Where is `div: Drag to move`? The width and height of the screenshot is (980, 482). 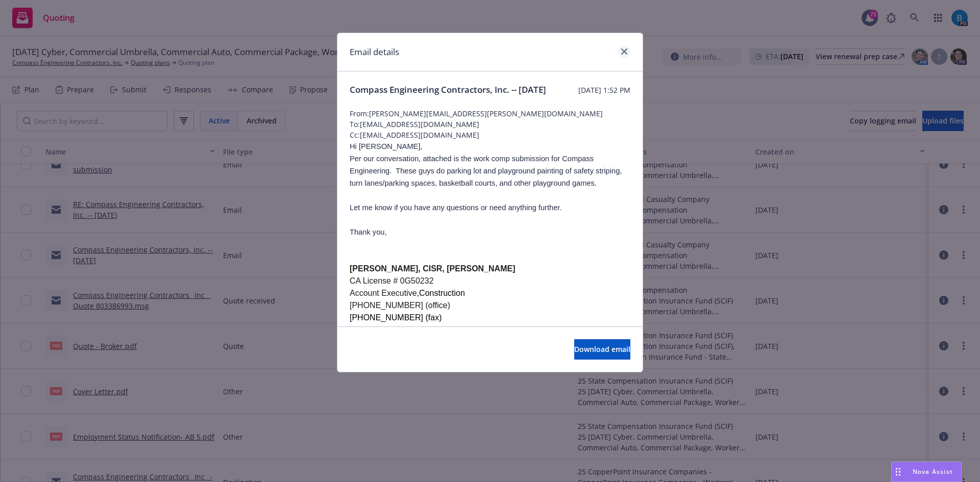 div: Drag to move is located at coordinates (898, 472).